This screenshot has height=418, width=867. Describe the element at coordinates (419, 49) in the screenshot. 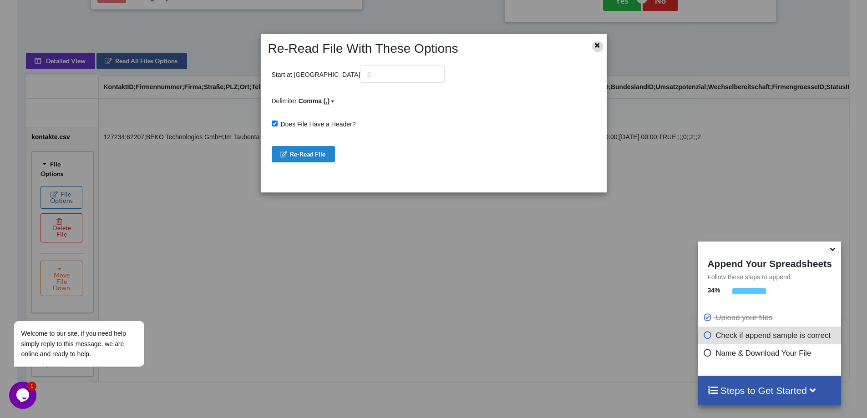

I see `h2: Re-Read File With These Options` at that location.